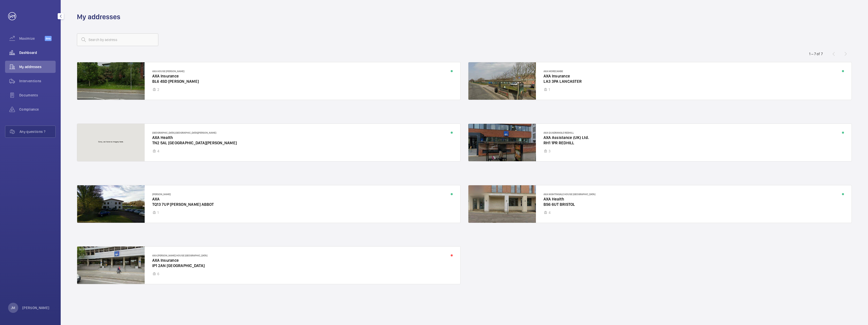  What do you see at coordinates (37, 81) in the screenshot?
I see `span: Interventions` at bounding box center [37, 81].